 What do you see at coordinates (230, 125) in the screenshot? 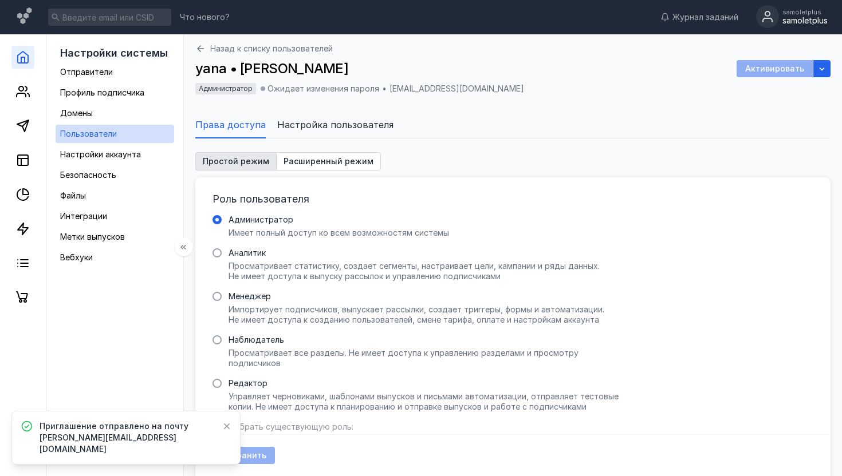
I see `span: Права доступа` at bounding box center [230, 125].